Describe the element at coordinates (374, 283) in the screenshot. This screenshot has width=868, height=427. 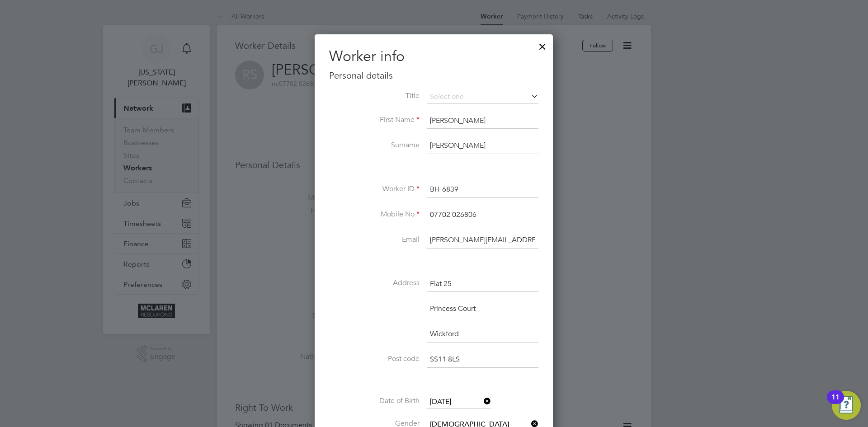
I see `label: Address` at that location.